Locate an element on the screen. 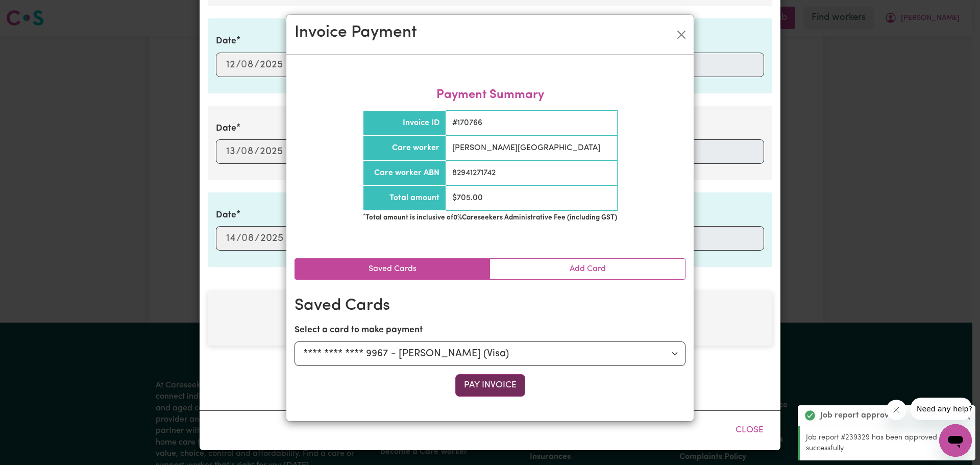 The width and height of the screenshot is (980, 465). p: Job report #239329 has been approved successfully is located at coordinates (888, 443).